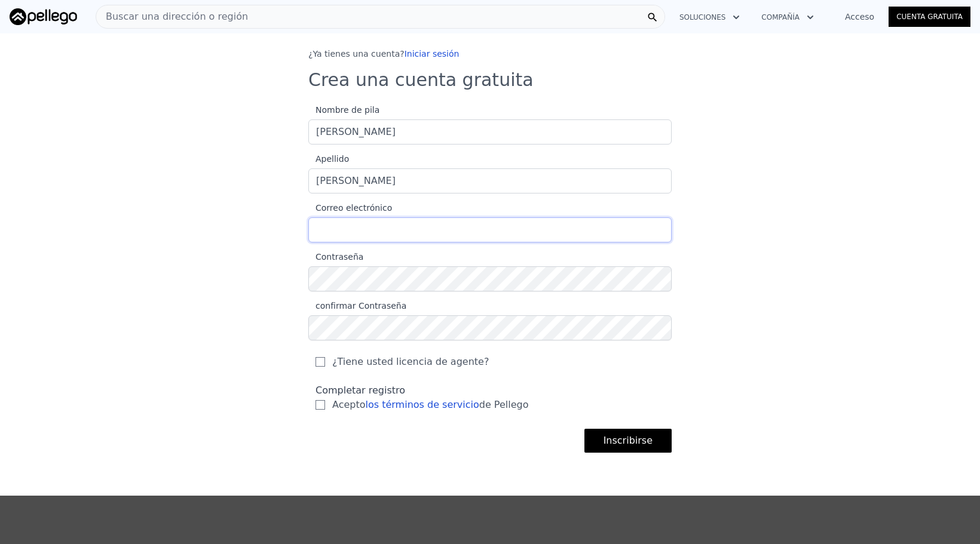 The width and height of the screenshot is (980, 544). I want to click on font: Compañía, so click(780, 17).